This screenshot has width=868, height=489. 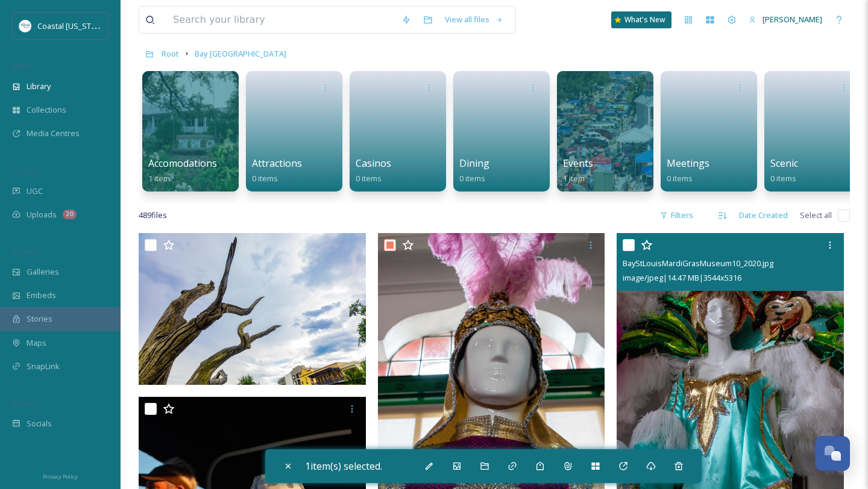 I want to click on div: Date Created, so click(x=763, y=215).